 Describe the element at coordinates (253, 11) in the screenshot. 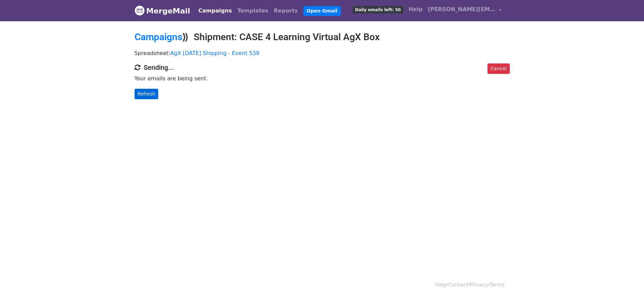

I see `a: Templates` at that location.